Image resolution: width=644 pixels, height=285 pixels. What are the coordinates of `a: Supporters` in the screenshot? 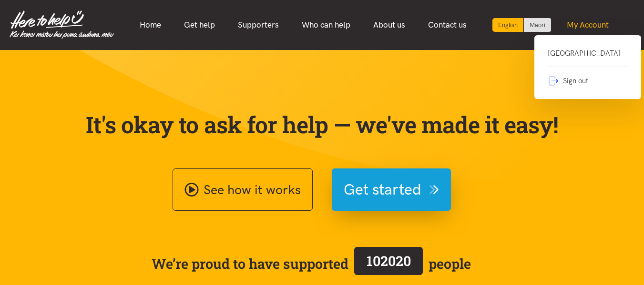 It's located at (258, 25).